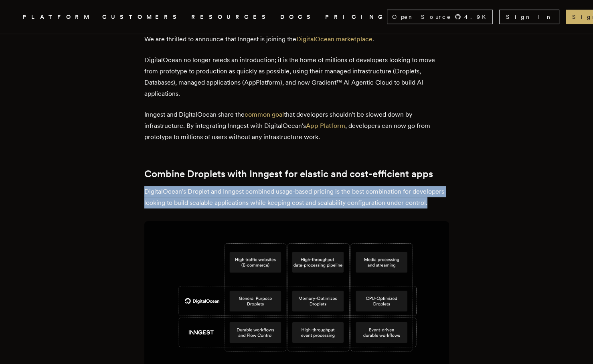 This screenshot has width=593, height=364. What do you see at coordinates (422, 17) in the screenshot?
I see `span: Open Source` at bounding box center [422, 17].